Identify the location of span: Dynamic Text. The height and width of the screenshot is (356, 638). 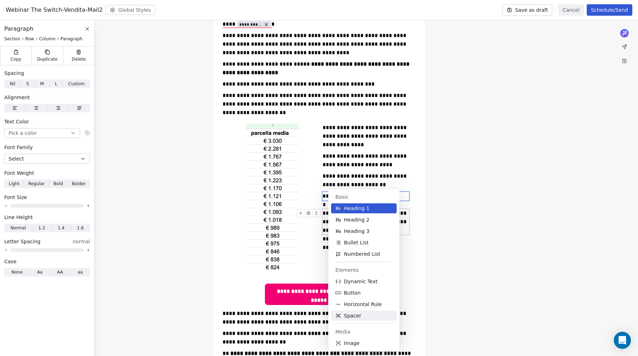
(361, 281).